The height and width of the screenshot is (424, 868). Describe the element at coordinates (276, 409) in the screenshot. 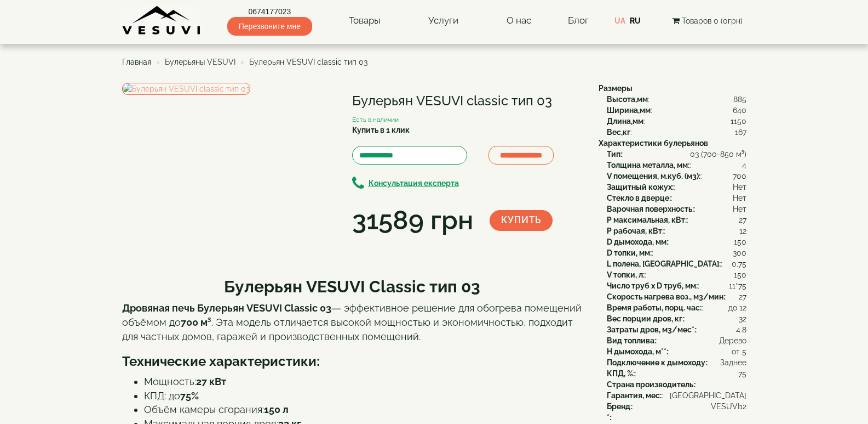

I see `strong: 150 л` at that location.